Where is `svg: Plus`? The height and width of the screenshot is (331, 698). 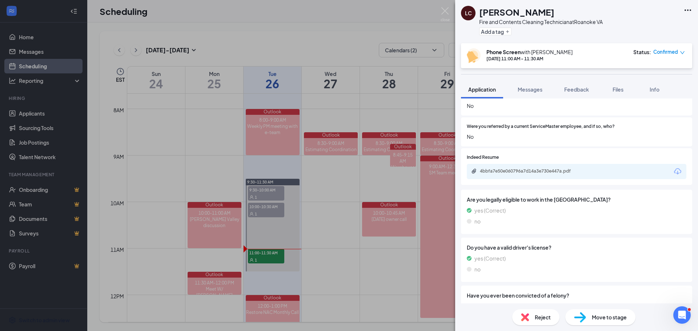
svg: Plus is located at coordinates (508, 32).